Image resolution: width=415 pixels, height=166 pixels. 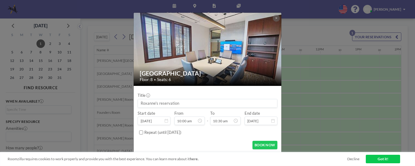 I want to click on button: BOOK NOW, so click(x=265, y=145).